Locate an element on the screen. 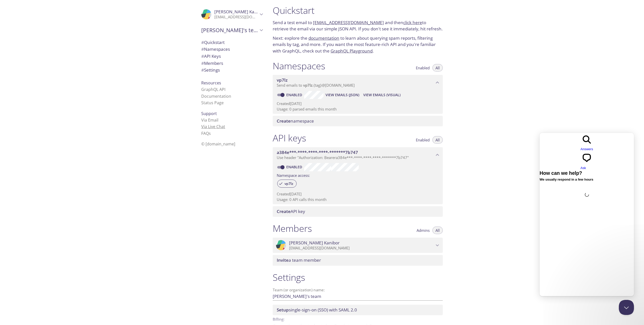 The width and height of the screenshot is (644, 325). div: Create namespace is located at coordinates (358, 121).